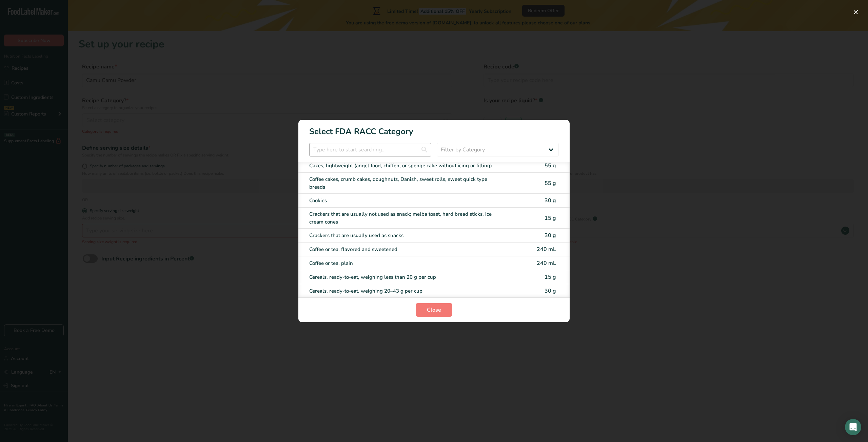  What do you see at coordinates (853, 428) in the screenshot?
I see `div: Open Intercom Messenger` at bounding box center [853, 428].